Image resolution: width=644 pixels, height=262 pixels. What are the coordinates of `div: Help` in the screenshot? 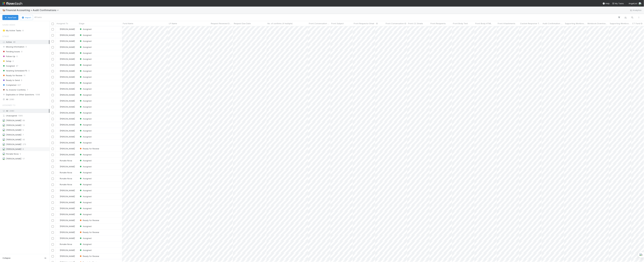 It's located at (606, 4).